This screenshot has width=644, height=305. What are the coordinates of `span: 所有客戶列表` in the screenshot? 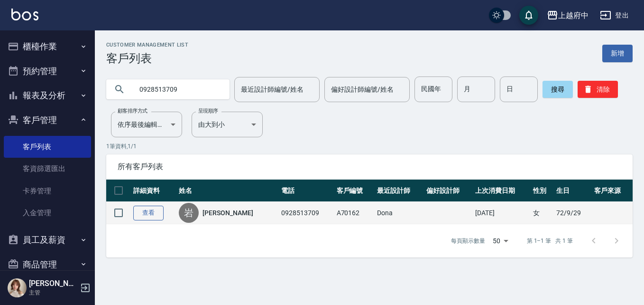 It's located at (370, 167).